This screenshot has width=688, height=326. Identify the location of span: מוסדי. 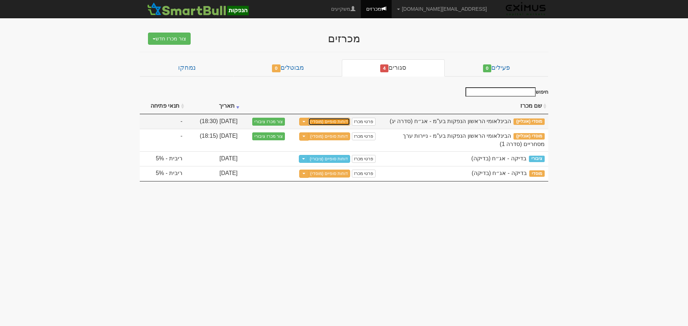
(537, 174).